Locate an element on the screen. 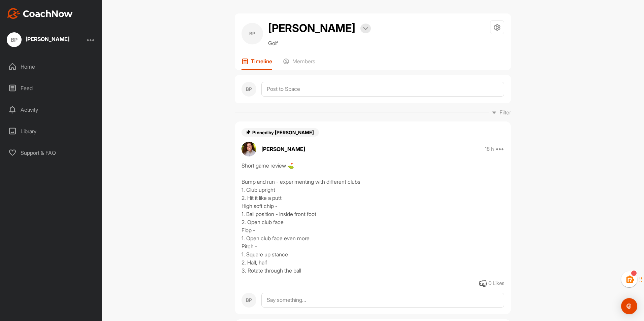  div: Short game review ⛳️ Bump and run - experimenting with different clubs 1. Club upright 2. Hit it ... is located at coordinates (373, 218).